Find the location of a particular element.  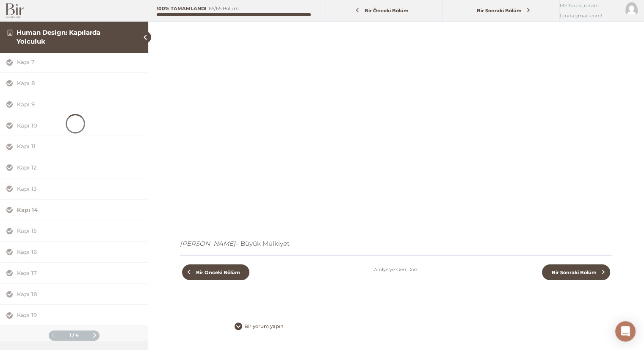

span: Merhaba, rusan-fundagmail-com! is located at coordinates (590, 10).